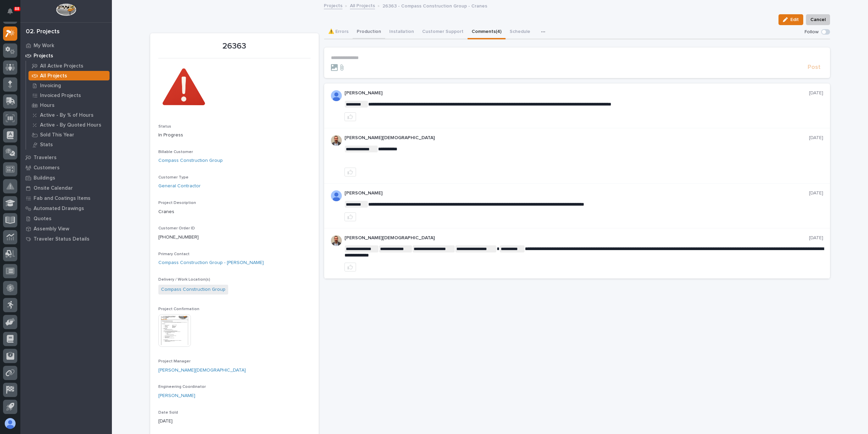 The image size is (868, 434). What do you see at coordinates (234, 46) in the screenshot?
I see `p: 26363` at bounding box center [234, 46].